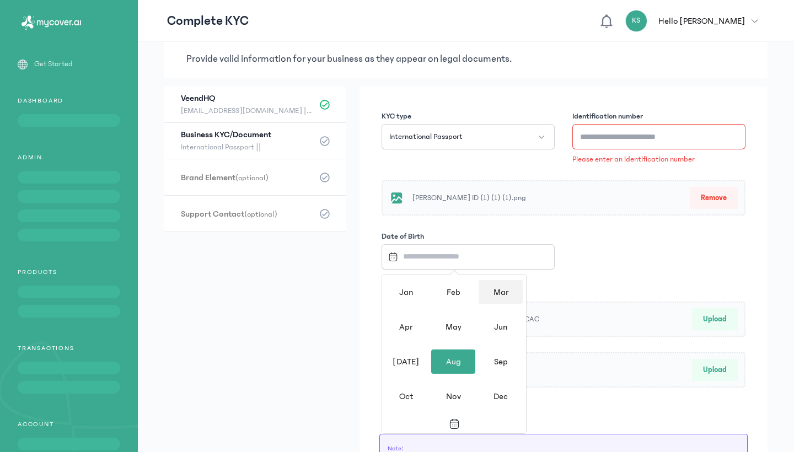 Image resolution: width=794 pixels, height=452 pixels. I want to click on div: Dec, so click(501, 397).